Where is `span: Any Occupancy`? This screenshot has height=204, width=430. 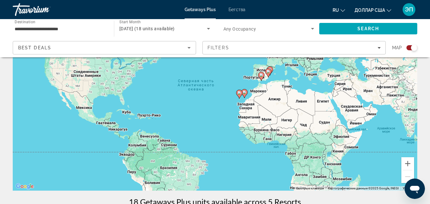
span: Any Occupancy is located at coordinates (240, 29).